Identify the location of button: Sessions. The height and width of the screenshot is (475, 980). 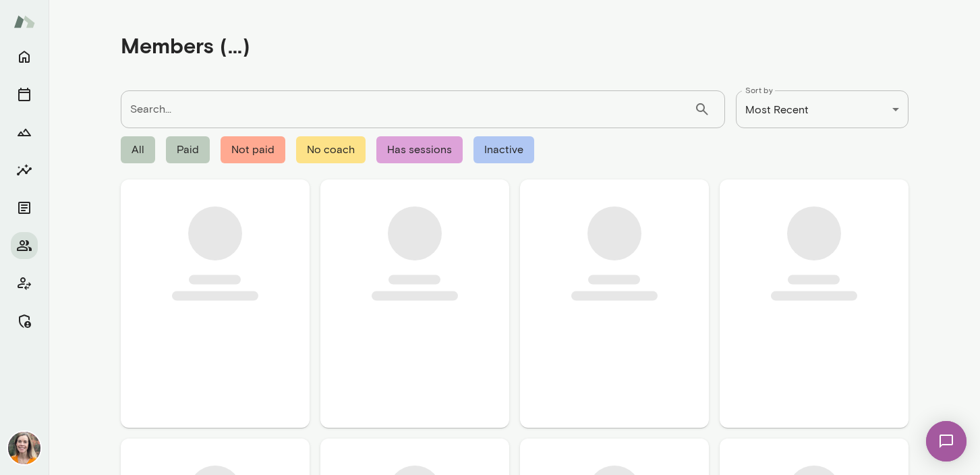
(24, 94).